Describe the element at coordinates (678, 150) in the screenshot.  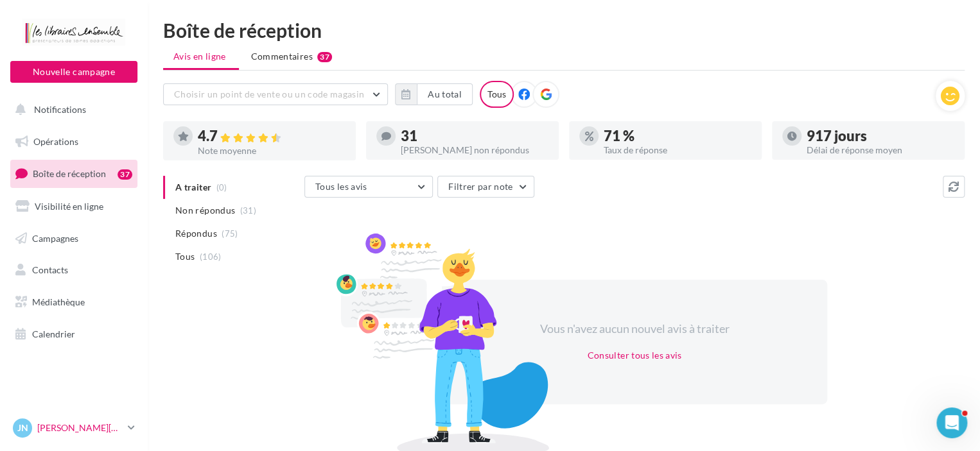
I see `div: Taux de réponse` at that location.